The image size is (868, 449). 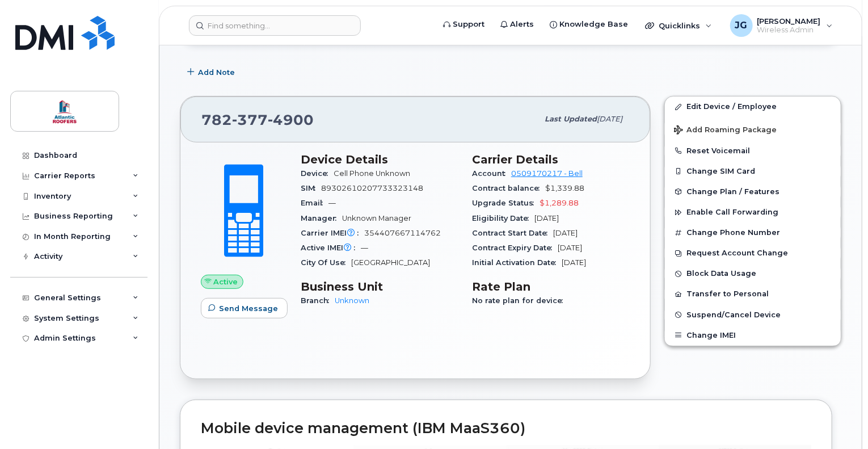 I want to click on span: Suspend/Cancel Device, so click(x=734, y=314).